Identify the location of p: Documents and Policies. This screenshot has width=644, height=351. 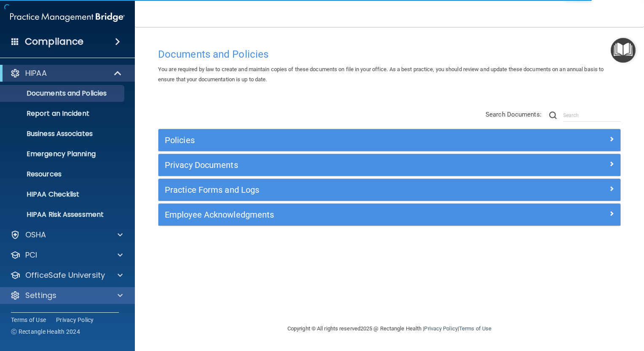
(63, 93).